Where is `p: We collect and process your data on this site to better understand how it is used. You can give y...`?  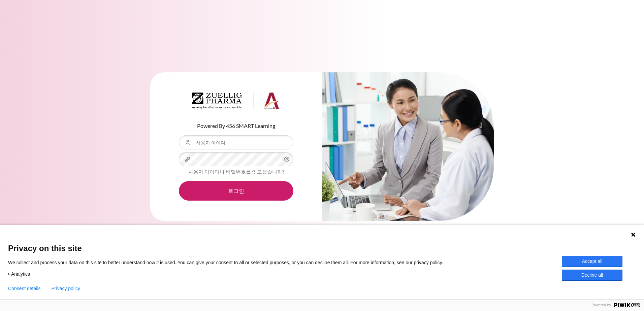 p: We collect and process your data on this site to better understand how it is used. You can give y... is located at coordinates (230, 263).